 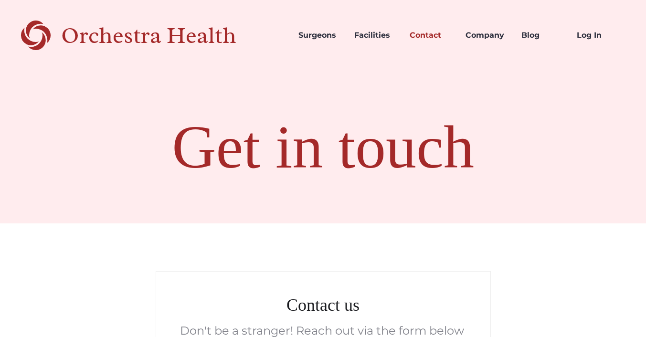 I want to click on a: Orchestra Health, so click(x=145, y=35).